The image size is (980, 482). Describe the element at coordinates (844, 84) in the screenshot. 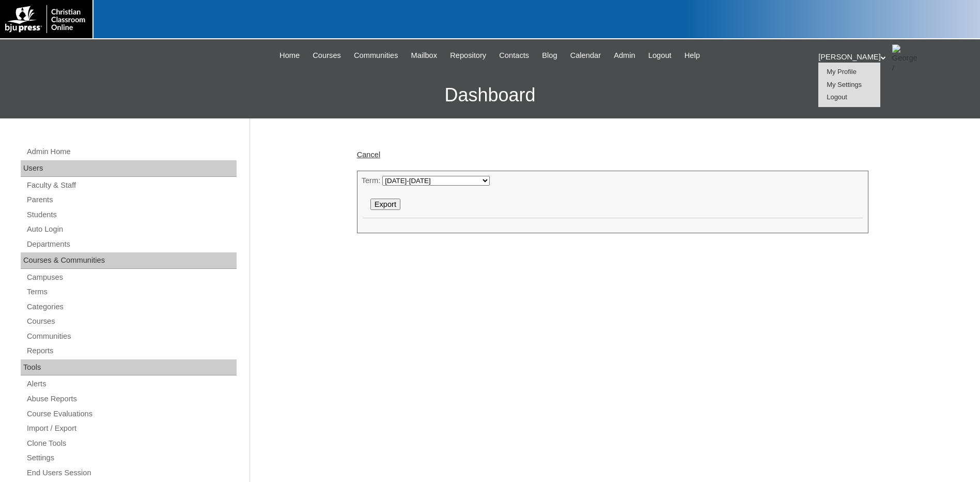

I see `a: My Settings` at that location.